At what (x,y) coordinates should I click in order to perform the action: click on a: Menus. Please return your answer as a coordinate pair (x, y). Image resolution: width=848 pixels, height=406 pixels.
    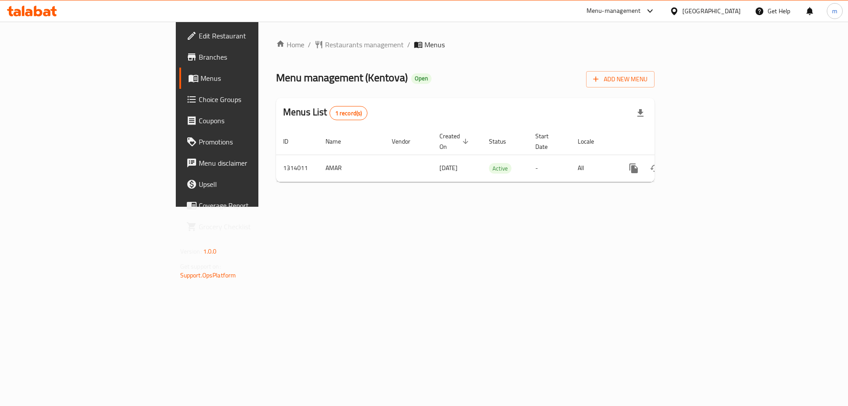
    Looking at the image, I should click on (248, 78).